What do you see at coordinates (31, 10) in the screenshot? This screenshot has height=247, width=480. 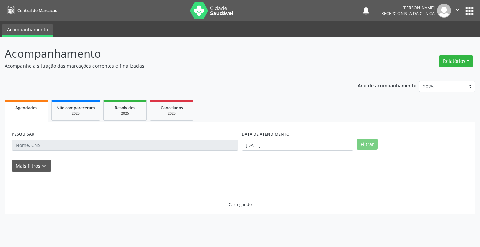 I see `a: Central de Marcação` at bounding box center [31, 10].